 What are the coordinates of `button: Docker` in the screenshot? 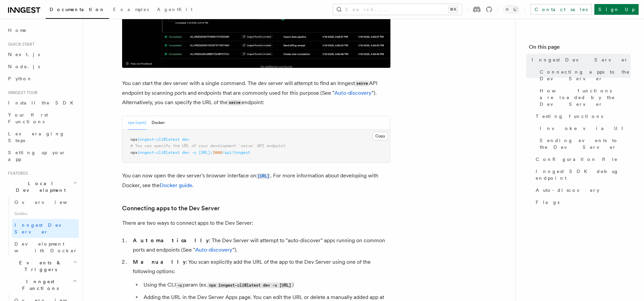 It's located at (158, 122).